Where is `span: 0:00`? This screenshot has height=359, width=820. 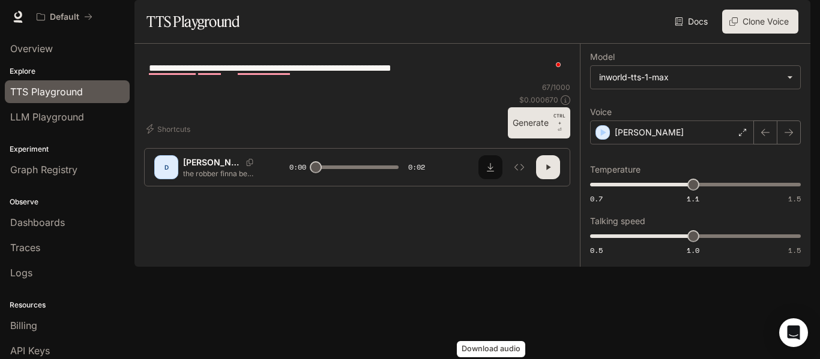 span: 0:00 is located at coordinates (298, 167).